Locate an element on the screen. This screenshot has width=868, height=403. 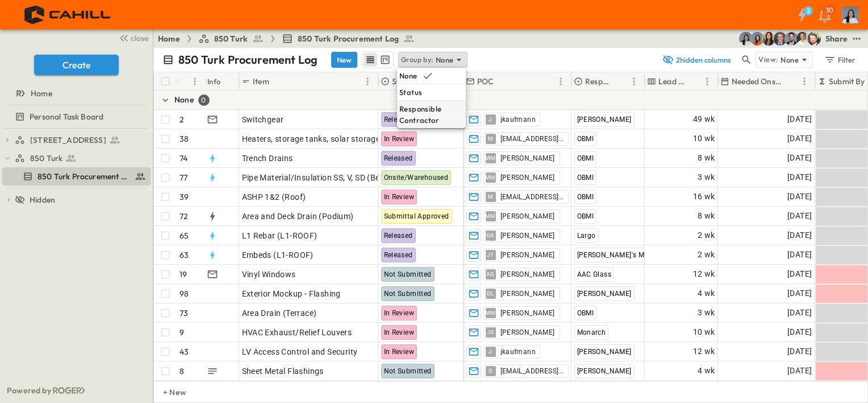
a: 850 Turk is located at coordinates (82, 158).